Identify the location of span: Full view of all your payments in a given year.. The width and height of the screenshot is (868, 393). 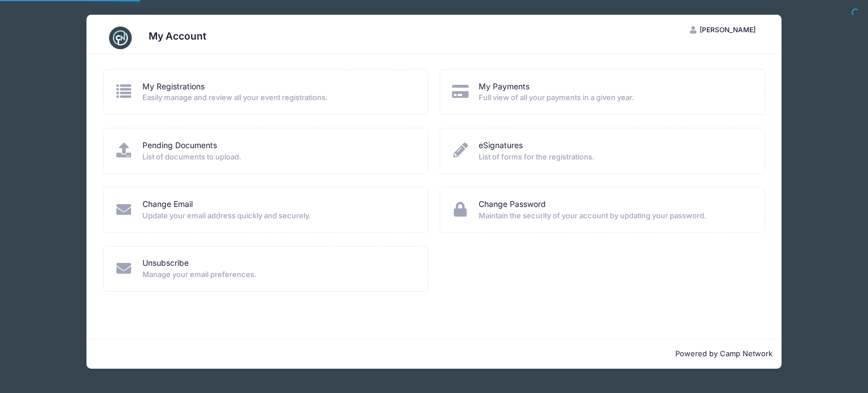
(615, 97).